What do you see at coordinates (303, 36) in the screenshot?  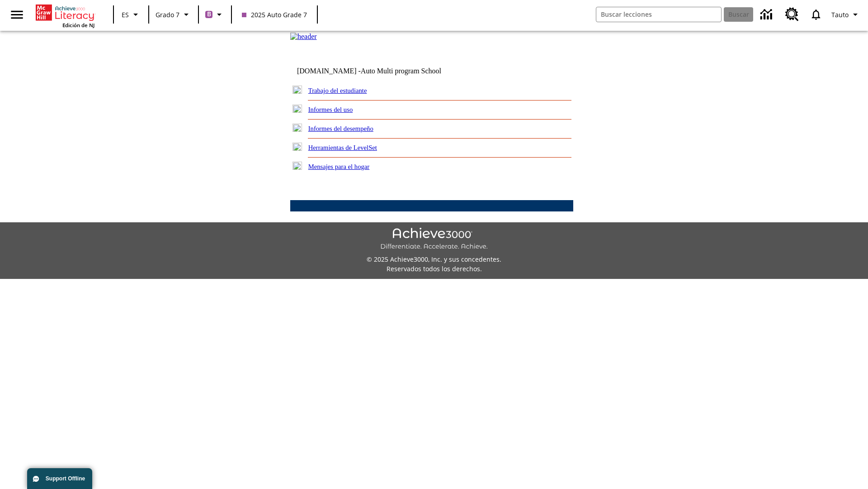 I see `img: header` at bounding box center [303, 36].